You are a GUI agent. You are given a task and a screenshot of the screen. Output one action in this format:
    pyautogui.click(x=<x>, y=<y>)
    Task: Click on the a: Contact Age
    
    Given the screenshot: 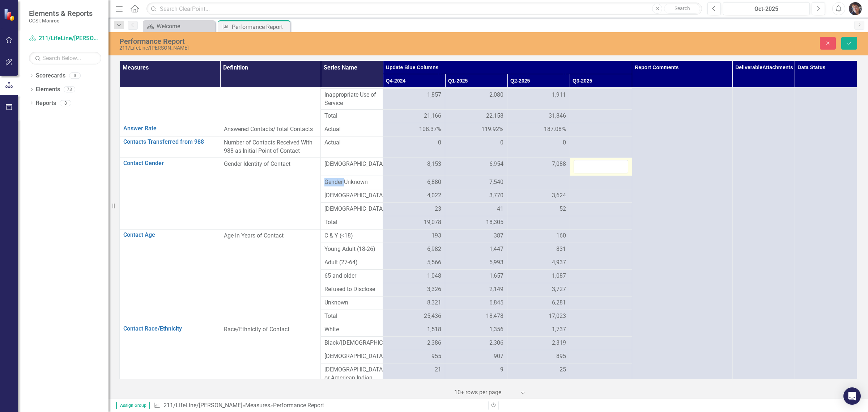 What is the action you would take?
    pyautogui.click(x=170, y=235)
    